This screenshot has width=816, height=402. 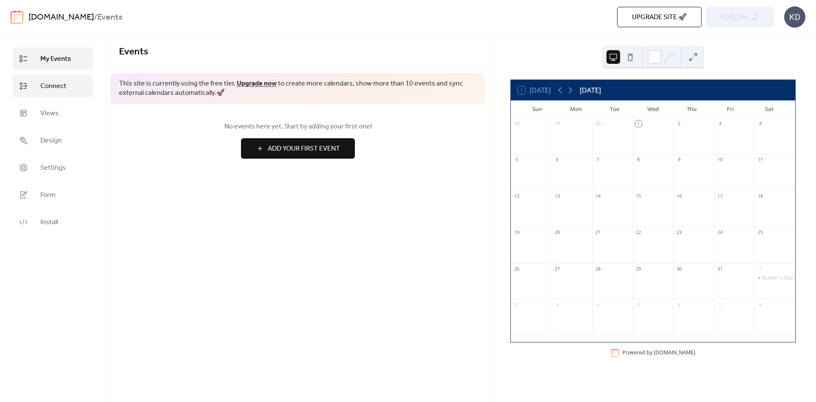 I want to click on img: logo, so click(x=17, y=17).